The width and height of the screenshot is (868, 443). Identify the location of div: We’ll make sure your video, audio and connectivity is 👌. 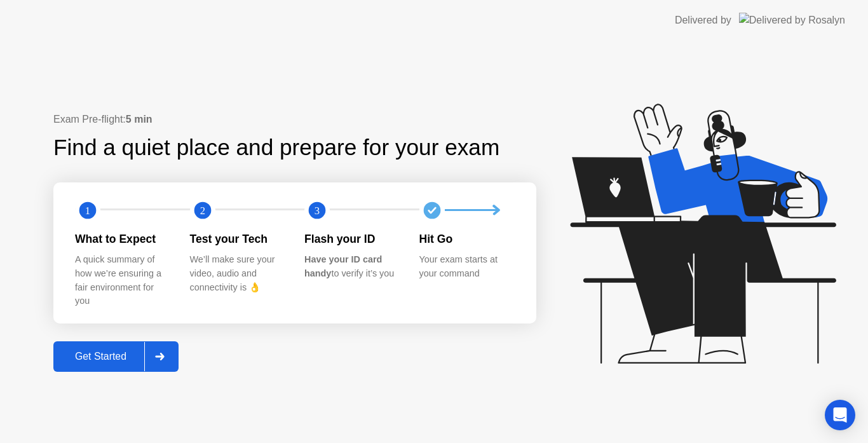
(237, 273).